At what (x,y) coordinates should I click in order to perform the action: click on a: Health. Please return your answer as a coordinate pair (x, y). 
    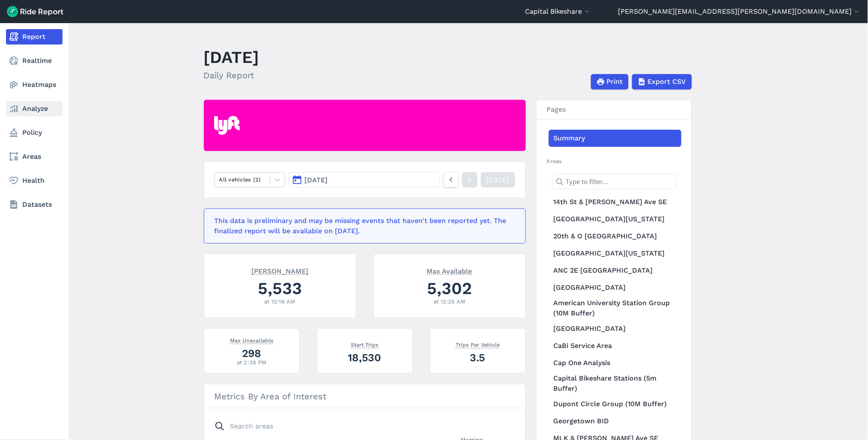
    Looking at the image, I should click on (34, 181).